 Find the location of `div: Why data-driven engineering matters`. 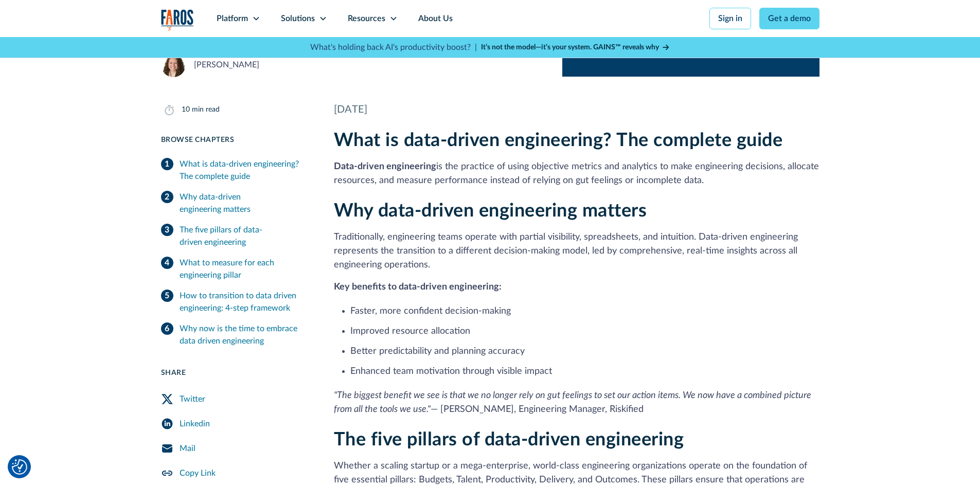

div: Why data-driven engineering matters is located at coordinates (244, 203).